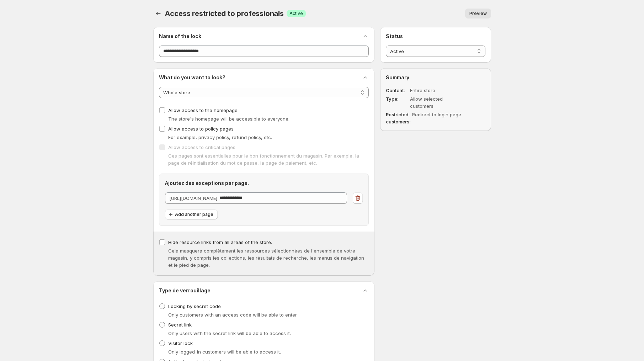 The image size is (644, 361). What do you see at coordinates (436, 78) in the screenshot?
I see `h2: Summary` at bounding box center [436, 78].